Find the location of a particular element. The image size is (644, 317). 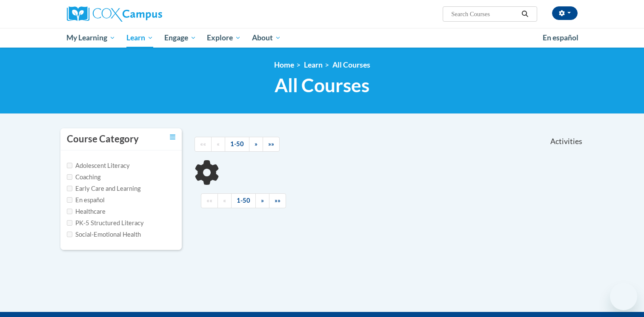

button: Search is located at coordinates (525, 14).